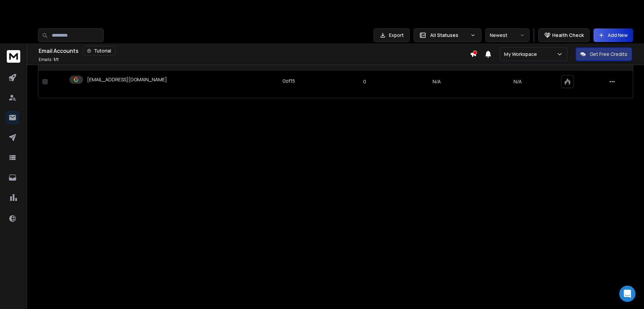  I want to click on div: Email Accounts, so click(254, 51).